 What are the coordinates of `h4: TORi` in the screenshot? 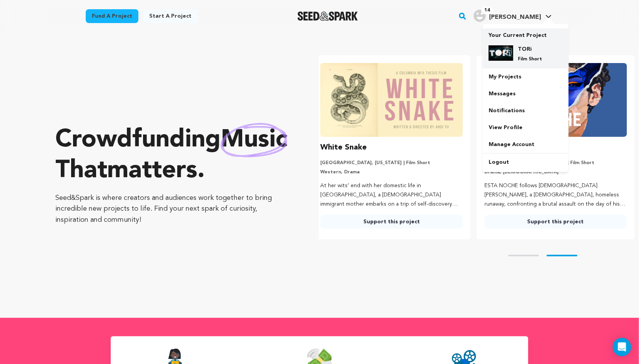 It's located at (532, 49).